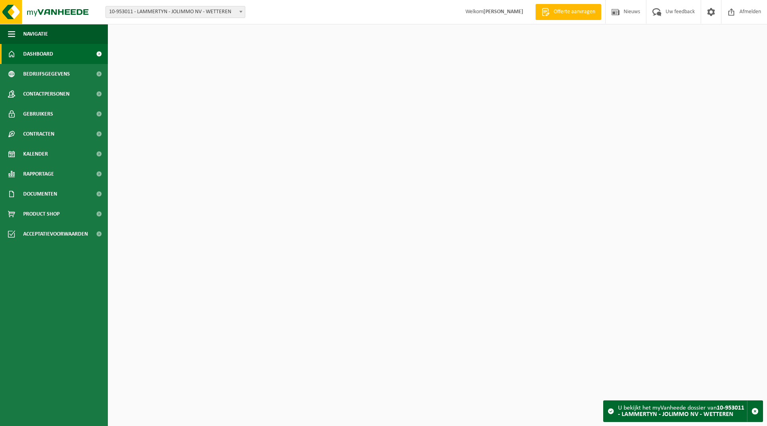 The width and height of the screenshot is (767, 426). What do you see at coordinates (36, 154) in the screenshot?
I see `span: Kalender` at bounding box center [36, 154].